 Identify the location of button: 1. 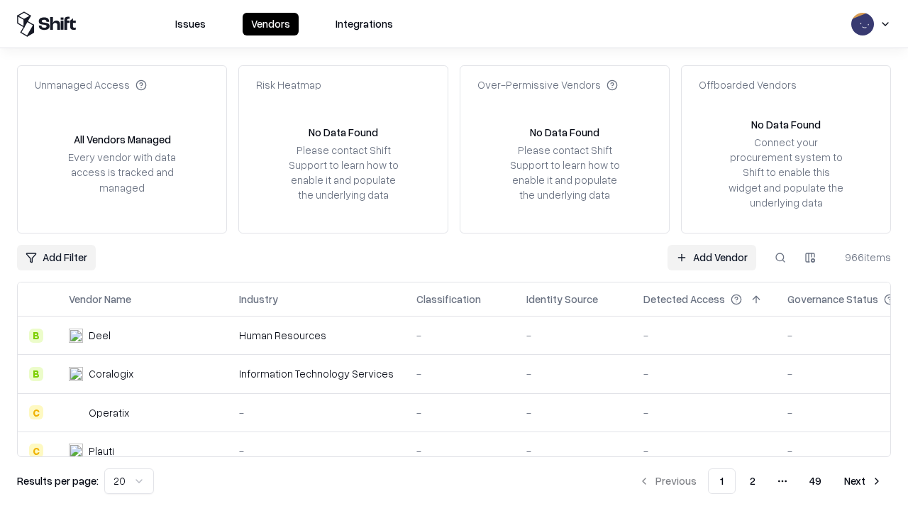
(722, 481).